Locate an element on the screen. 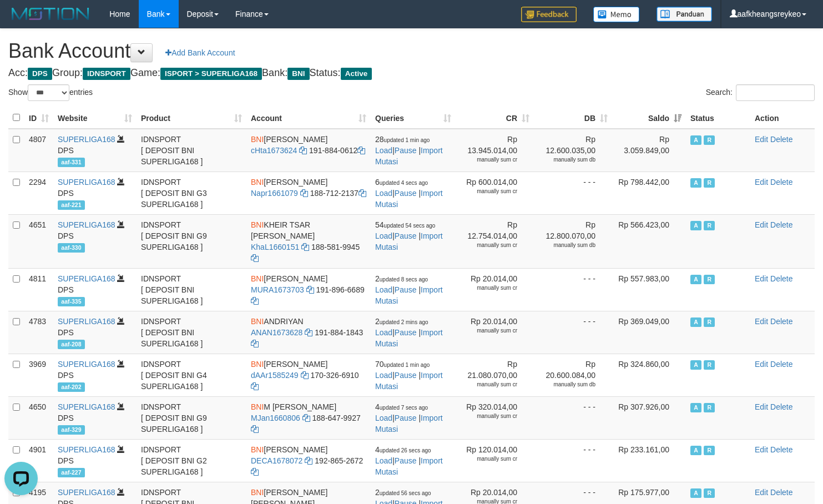  th: ID: activate to sort column ascending is located at coordinates (39, 117).